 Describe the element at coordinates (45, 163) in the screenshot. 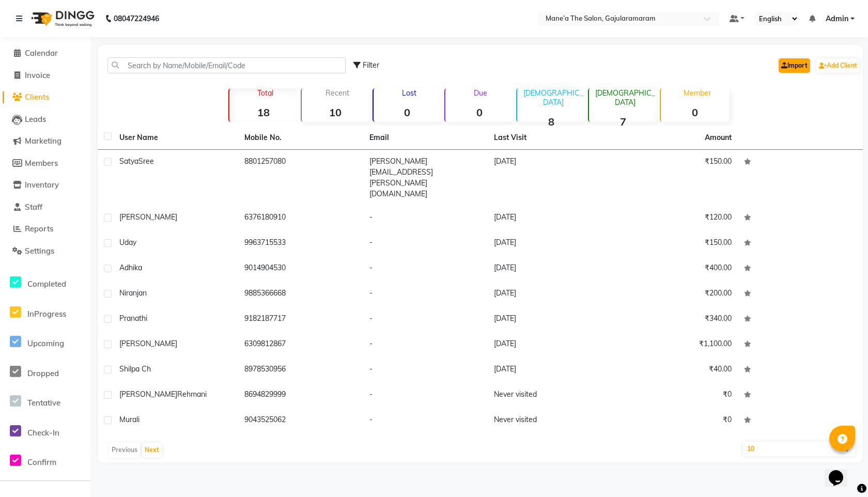

I see `a: Members` at that location.